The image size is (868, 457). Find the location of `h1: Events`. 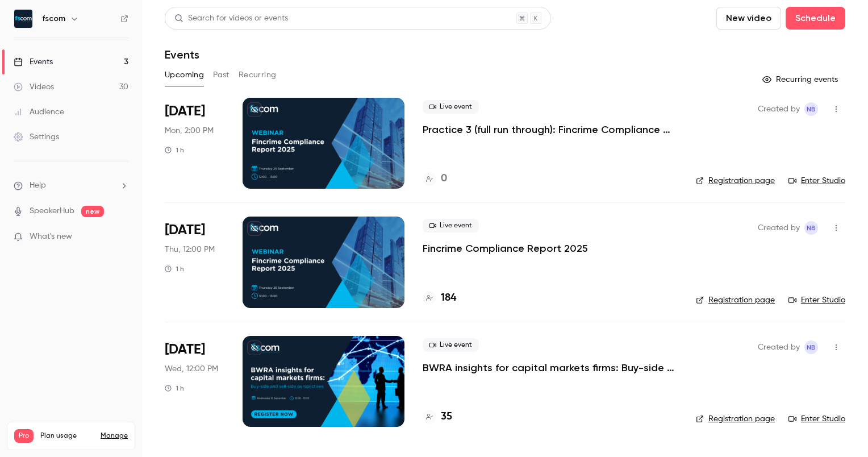

h1: Events is located at coordinates (182, 55).